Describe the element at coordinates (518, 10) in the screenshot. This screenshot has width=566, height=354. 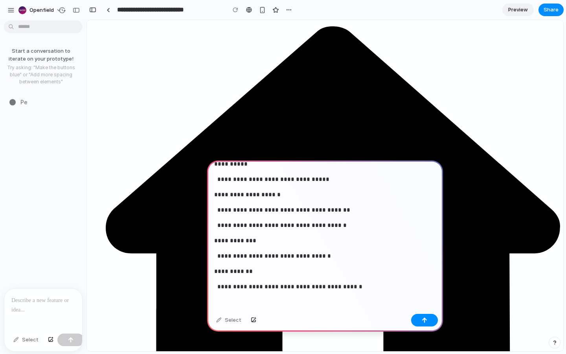
I see `a: Preview` at that location.